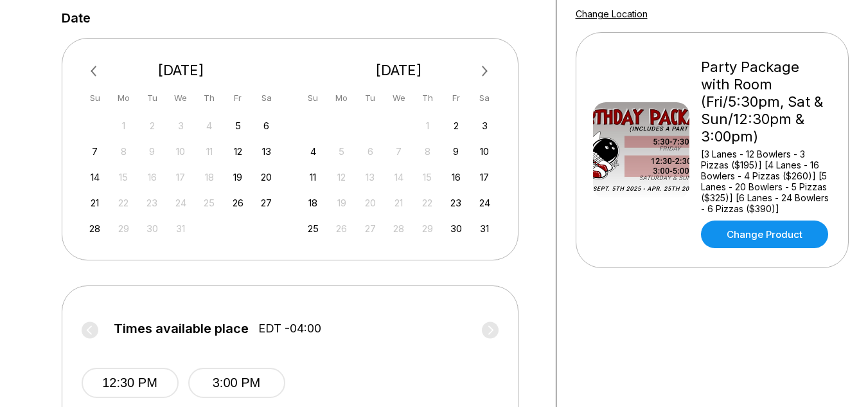 The width and height of the screenshot is (868, 407). Describe the element at coordinates (765, 234) in the screenshot. I see `a: Change Product` at that location.